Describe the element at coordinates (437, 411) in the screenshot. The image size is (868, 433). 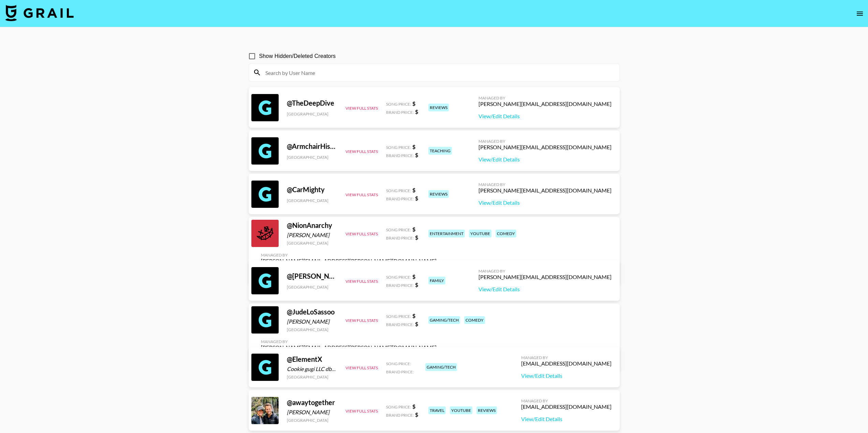
I see `div: travel` at that location.